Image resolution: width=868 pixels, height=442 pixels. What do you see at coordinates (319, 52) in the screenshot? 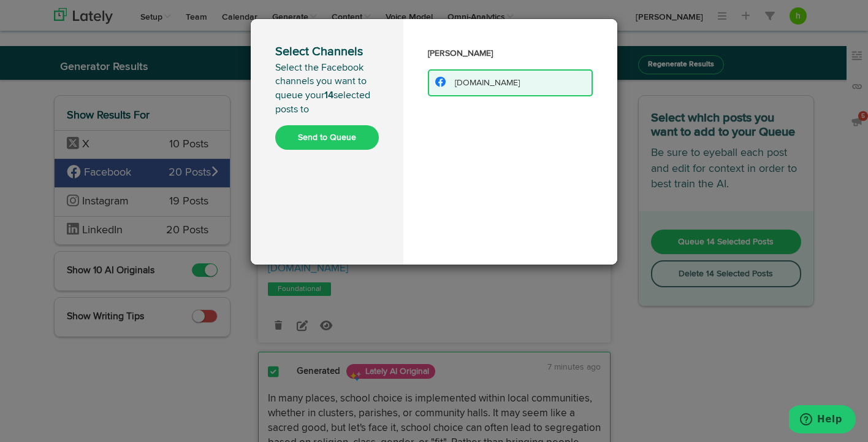
I see `span: Select Channels` at bounding box center [319, 52].